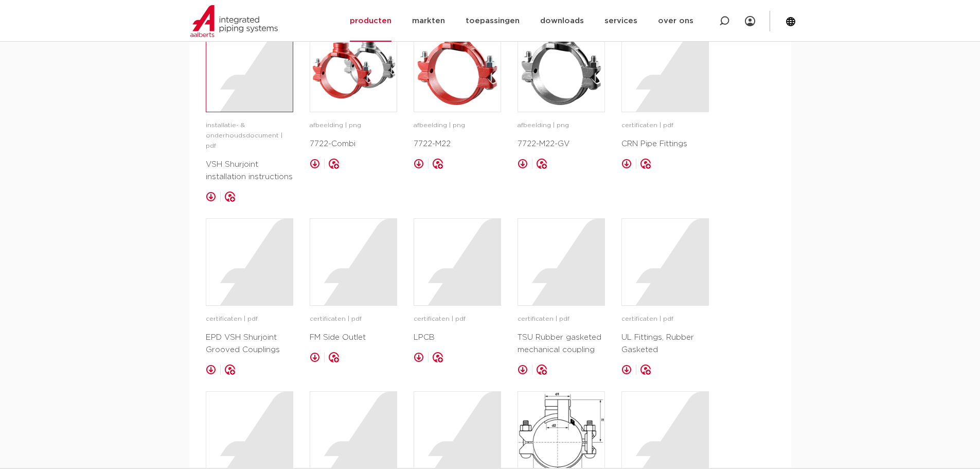 This screenshot has height=469, width=980. What do you see at coordinates (665, 144) in the screenshot?
I see `p: CRN Pipe Fittings` at bounding box center [665, 144].